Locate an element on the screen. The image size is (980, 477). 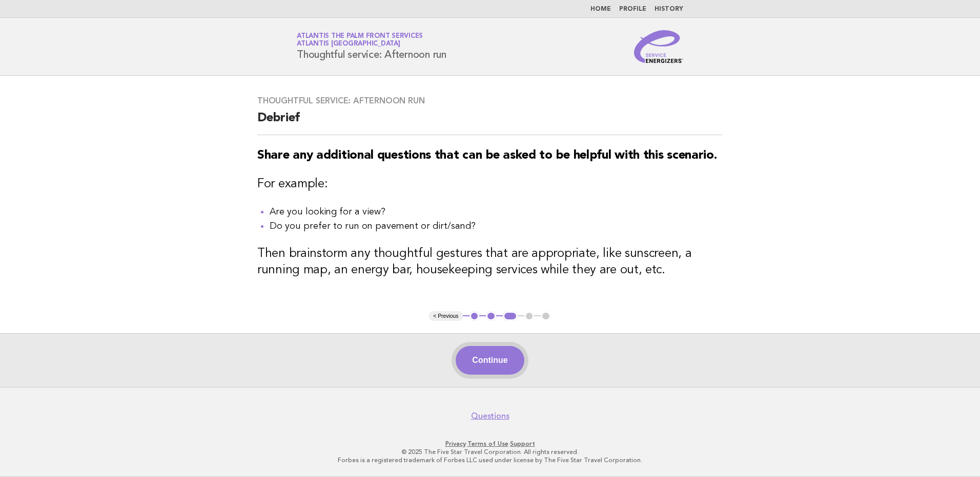
button: Continue is located at coordinates (490, 360).